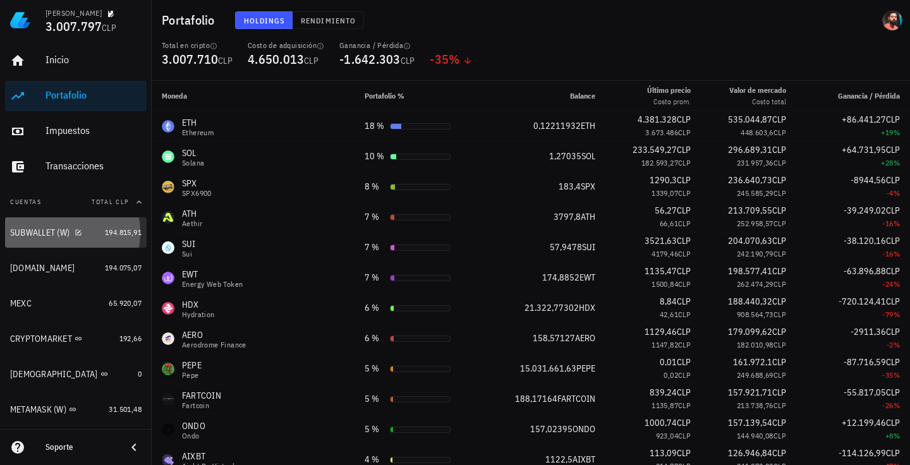 The width and height of the screenshot is (910, 465). I want to click on span: +64.731,95, so click(864, 150).